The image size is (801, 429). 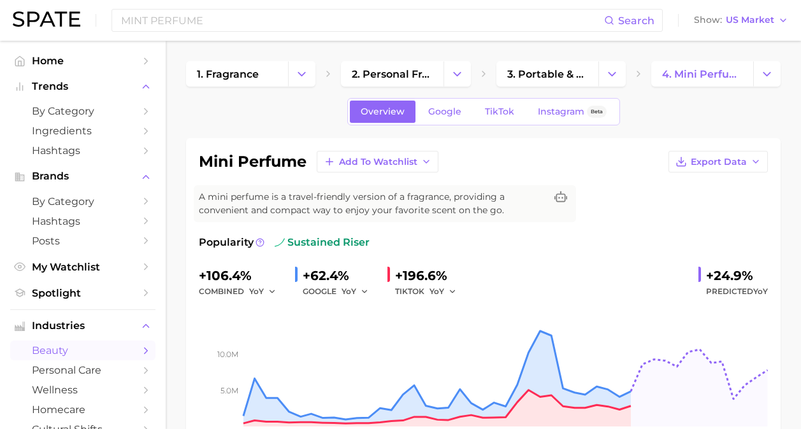 I want to click on span: TikTok, so click(x=499, y=111).